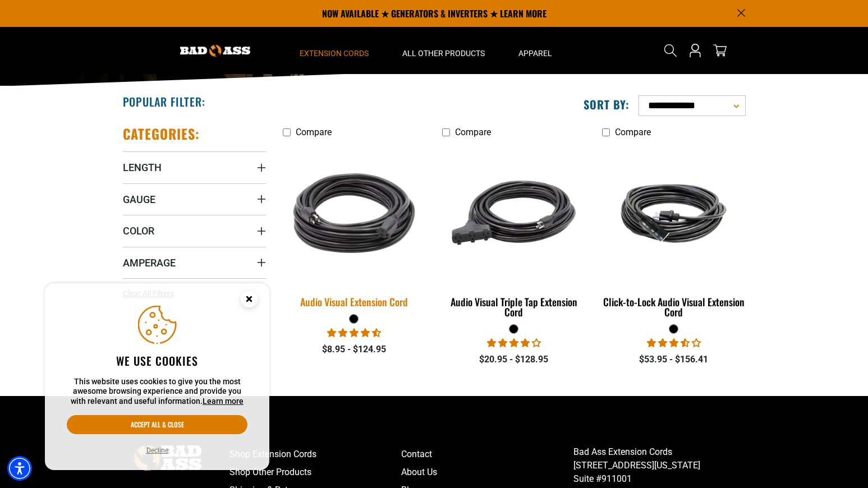 The width and height of the screenshot is (868, 488). What do you see at coordinates (487, 455) in the screenshot?
I see `a: Contact` at bounding box center [487, 455].